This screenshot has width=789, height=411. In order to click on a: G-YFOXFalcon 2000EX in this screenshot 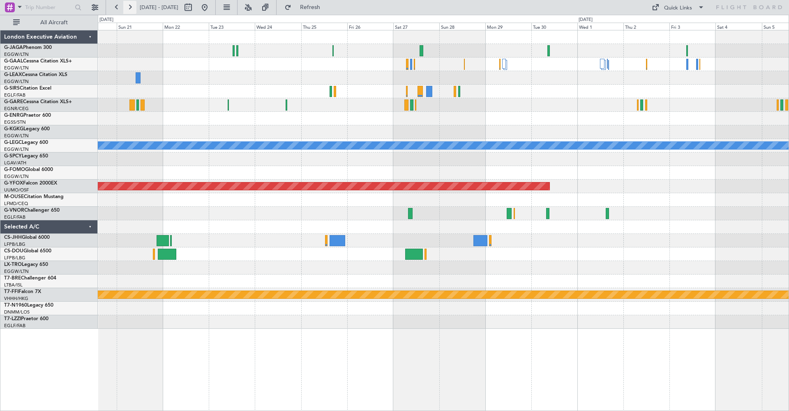, I will do `click(30, 183)`.